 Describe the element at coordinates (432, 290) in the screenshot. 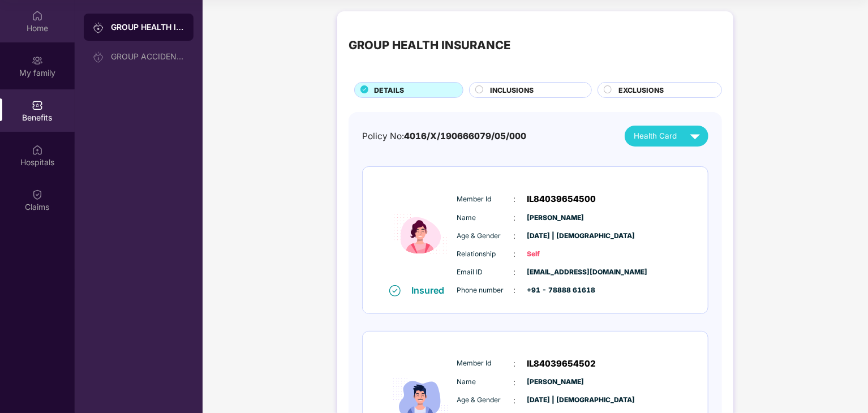

I see `div: Insured` at that location.